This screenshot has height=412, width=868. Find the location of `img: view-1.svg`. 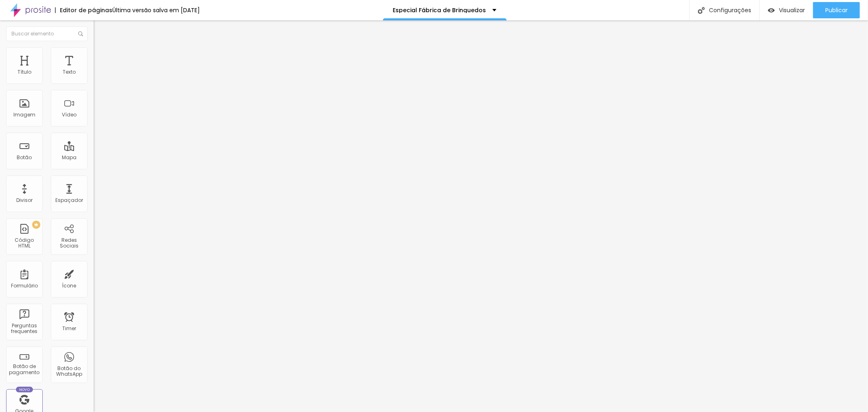

img: view-1.svg is located at coordinates (771, 10).